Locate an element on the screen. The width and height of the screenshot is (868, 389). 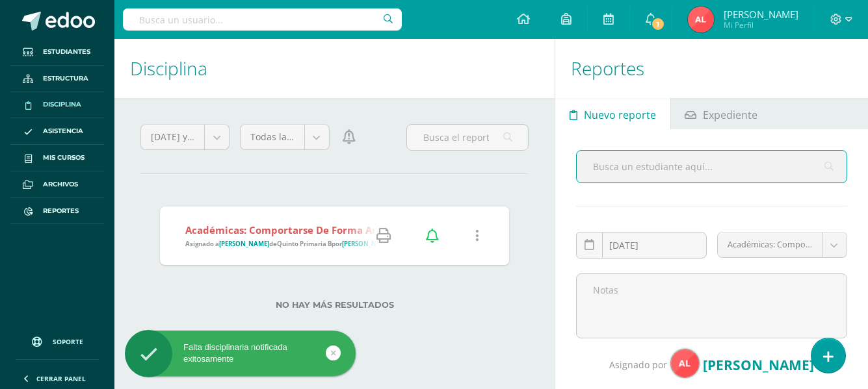
a: Académicas: Comportarse de forma anómala en pruebas o exámenes. is located at coordinates (782, 245).